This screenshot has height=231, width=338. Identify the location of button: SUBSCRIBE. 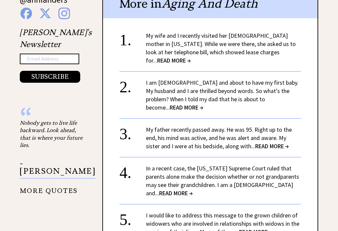
(50, 77).